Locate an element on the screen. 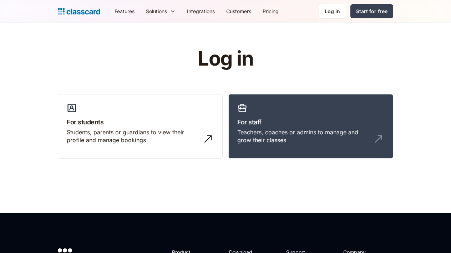  div: Log in is located at coordinates (332, 11).